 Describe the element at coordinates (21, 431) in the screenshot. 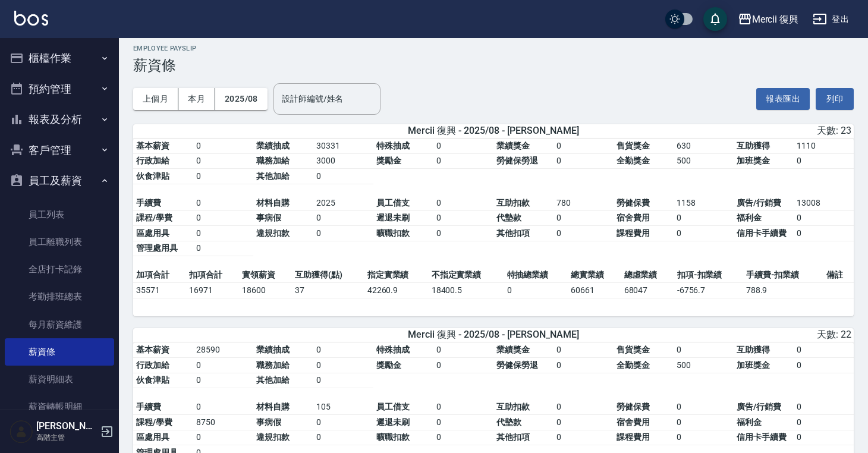

I see `img: Person` at that location.